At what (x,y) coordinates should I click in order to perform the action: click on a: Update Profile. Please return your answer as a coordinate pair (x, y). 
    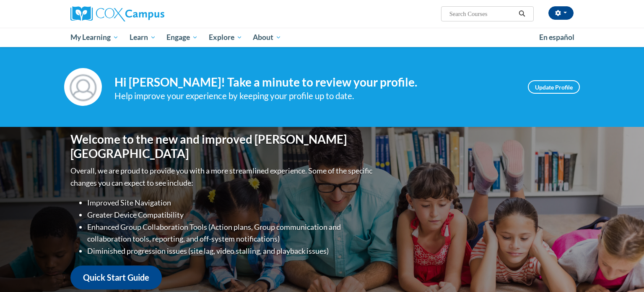
    Looking at the image, I should click on (554, 87).